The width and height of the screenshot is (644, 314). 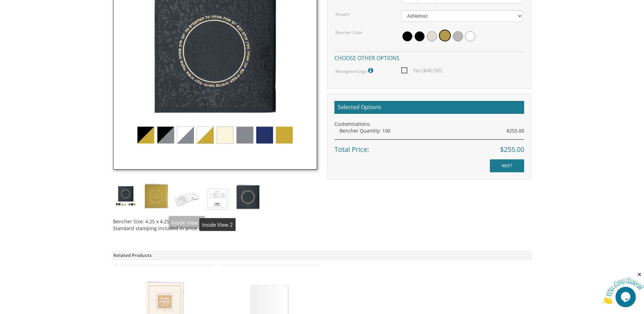 I want to click on input: NEXT, so click(x=507, y=166).